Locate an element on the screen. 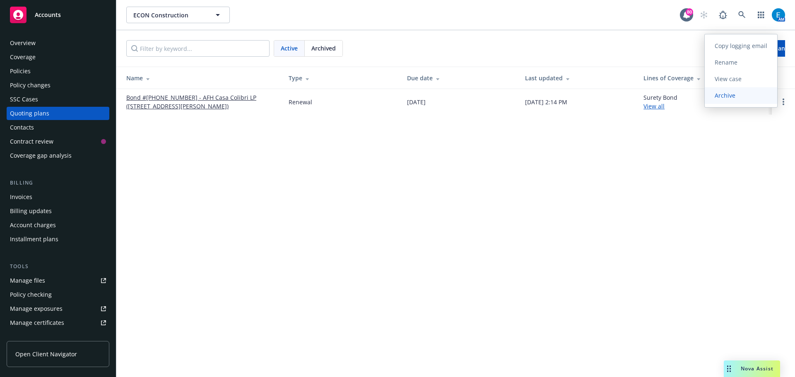 This screenshot has width=795, height=377. div: Coverage gap analysis is located at coordinates (41, 156).